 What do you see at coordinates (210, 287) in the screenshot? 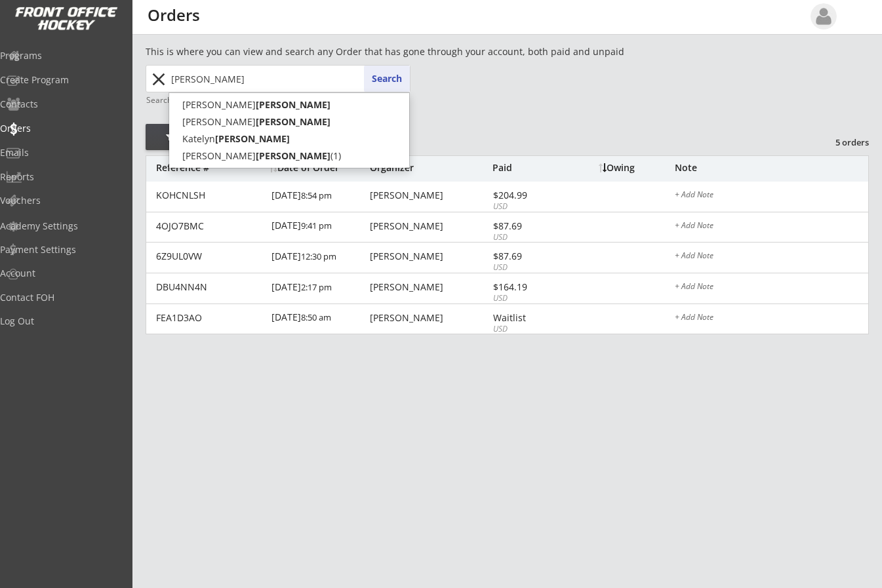
I see `div: DBU4NN4N` at bounding box center [210, 287].